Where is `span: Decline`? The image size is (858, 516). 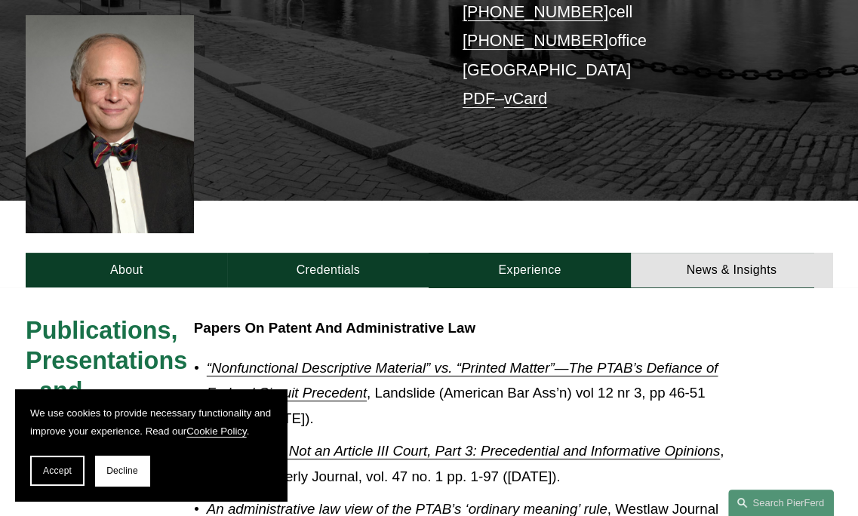
span: Decline is located at coordinates (122, 471).